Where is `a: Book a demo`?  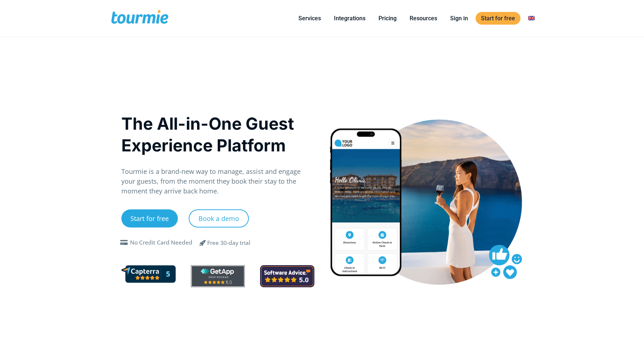 a: Book a demo is located at coordinates (219, 218).